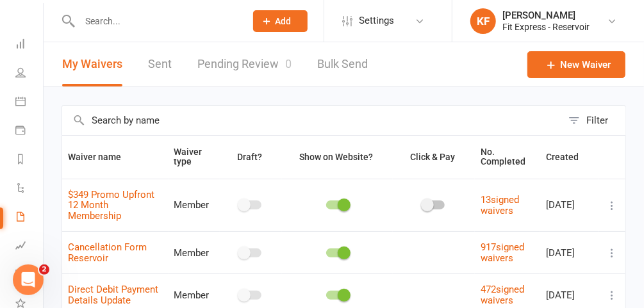 The image size is (644, 308). What do you see at coordinates (107, 252) in the screenshot?
I see `a: Cancellation Form Reservoir` at bounding box center [107, 252].